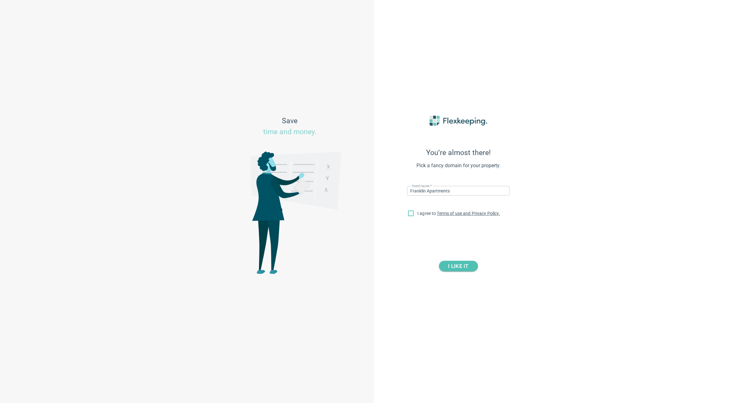 The image size is (748, 403). I want to click on span: I LIKE IT, so click(458, 266).